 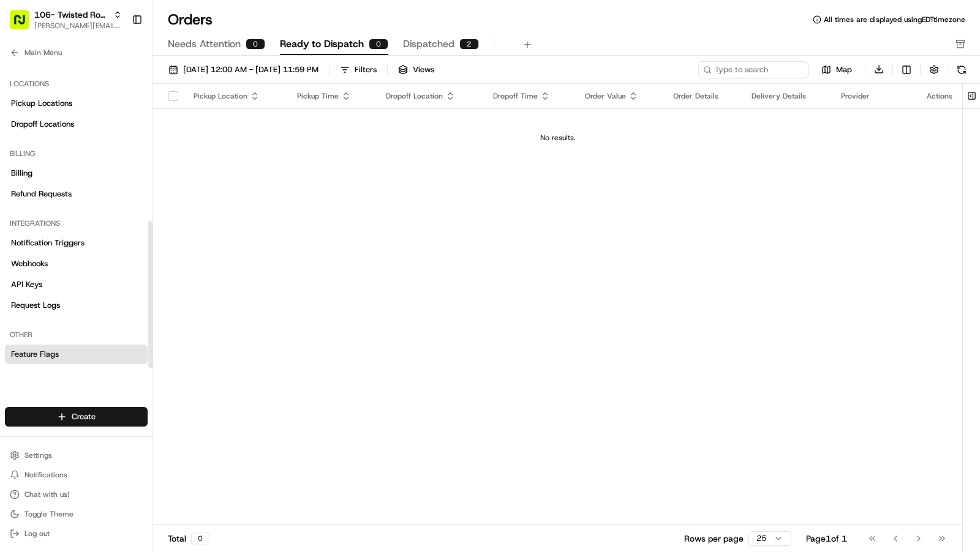 What do you see at coordinates (826, 539) in the screenshot?
I see `div: Page 1 of 1` at bounding box center [826, 539].